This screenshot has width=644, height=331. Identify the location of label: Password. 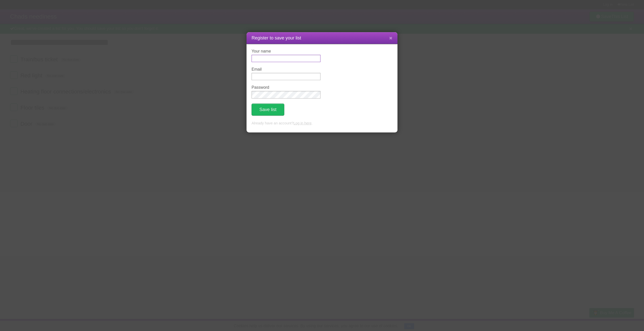
(286, 87).